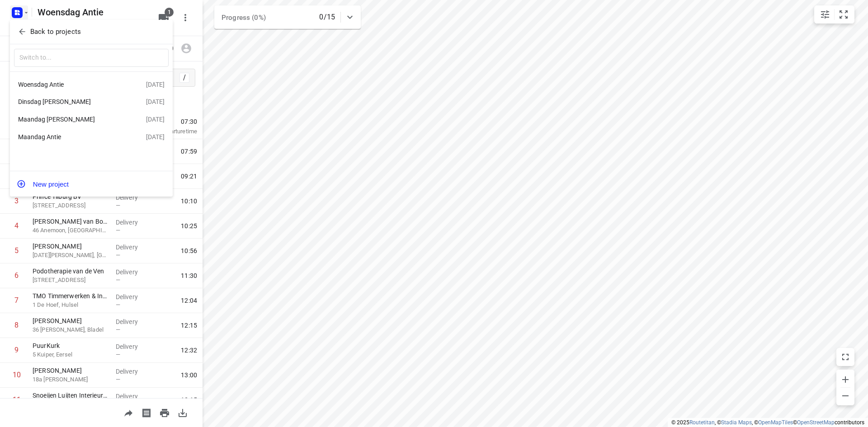 Image resolution: width=868 pixels, height=427 pixels. I want to click on button: Back to projects, so click(91, 31).